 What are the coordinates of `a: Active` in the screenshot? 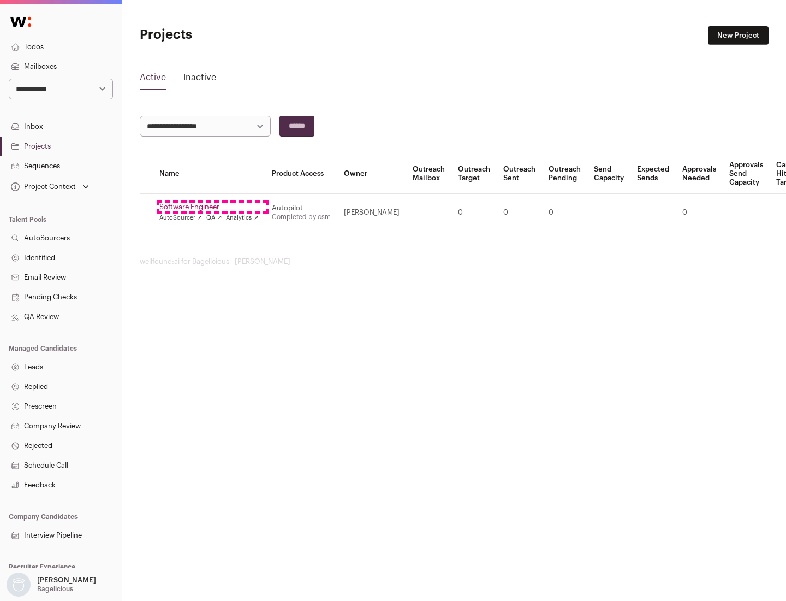 It's located at (153, 80).